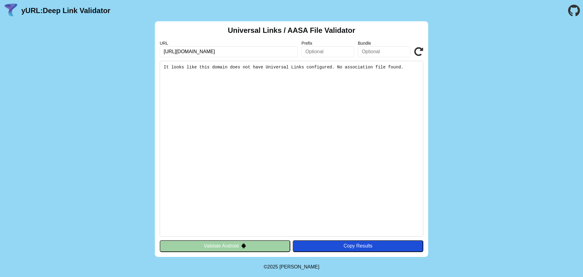  What do you see at coordinates (291, 30) in the screenshot?
I see `h2: Universal Links / AASA File Validator` at bounding box center [291, 30].